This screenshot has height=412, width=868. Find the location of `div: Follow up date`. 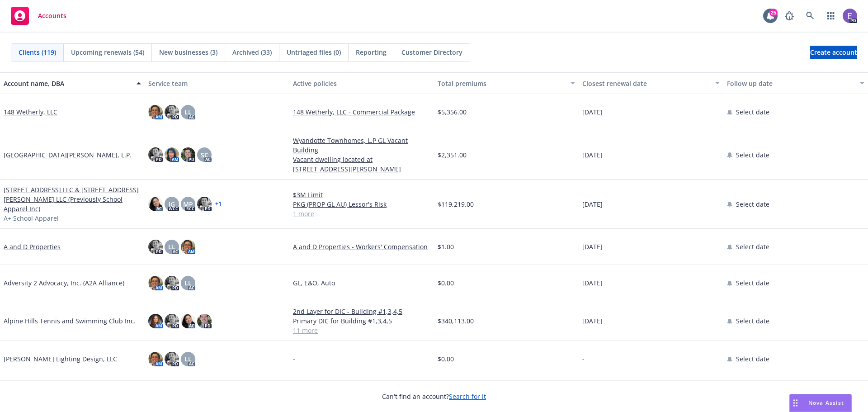

div: Follow up date is located at coordinates (791, 83).